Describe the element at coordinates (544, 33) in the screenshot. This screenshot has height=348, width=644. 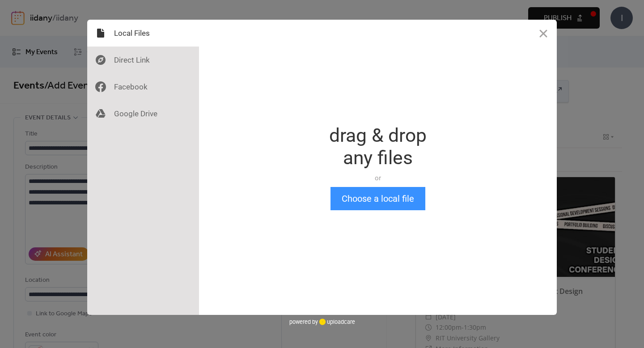
I see `button: Close` at that location.